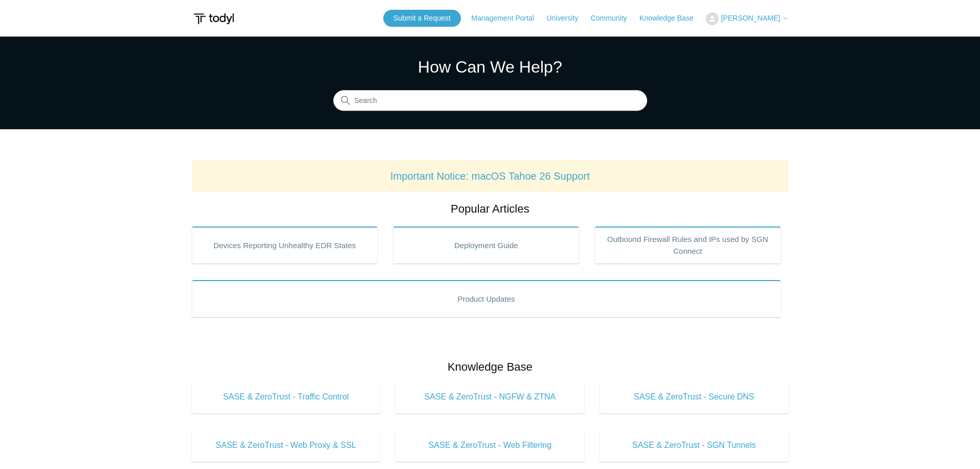 The width and height of the screenshot is (980, 469). What do you see at coordinates (490, 366) in the screenshot?
I see `h2: Knowledge Base` at bounding box center [490, 366].